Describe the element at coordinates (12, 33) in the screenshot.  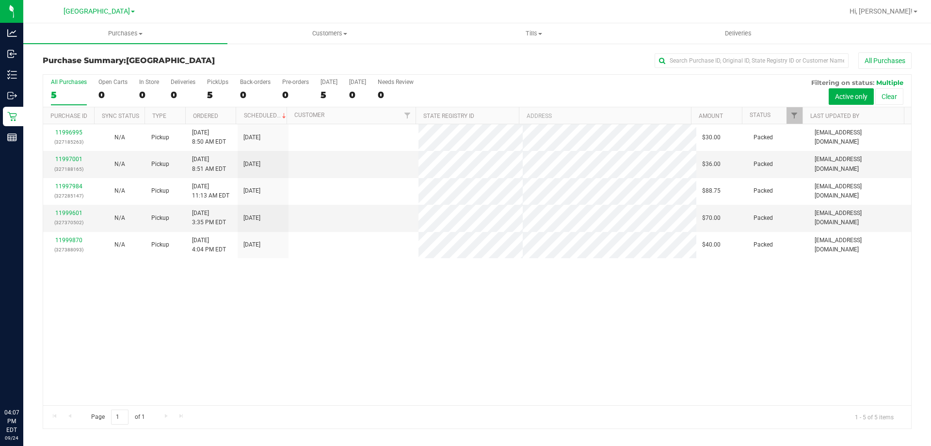
I see `inline-svg: Analytics` at that location.